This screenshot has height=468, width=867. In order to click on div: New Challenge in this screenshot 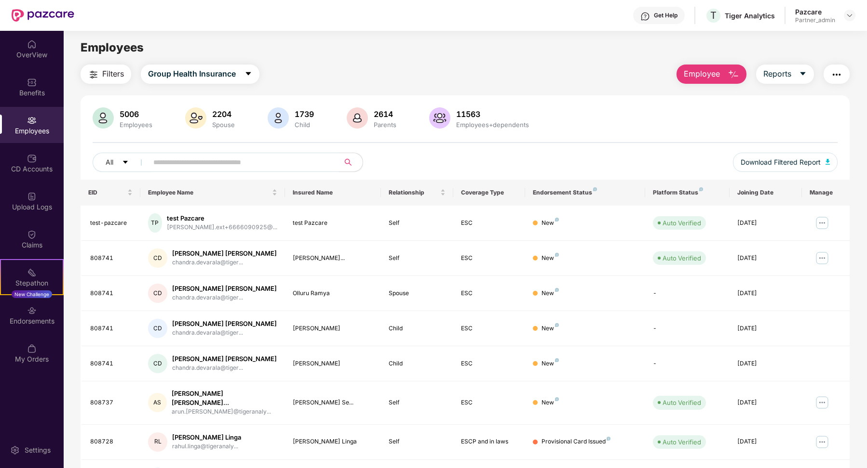, I will do `click(32, 294)`.